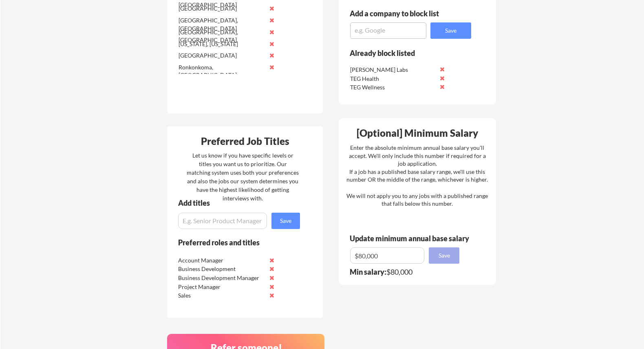 Image resolution: width=644 pixels, height=349 pixels. I want to click on strong: Min salary:, so click(368, 272).